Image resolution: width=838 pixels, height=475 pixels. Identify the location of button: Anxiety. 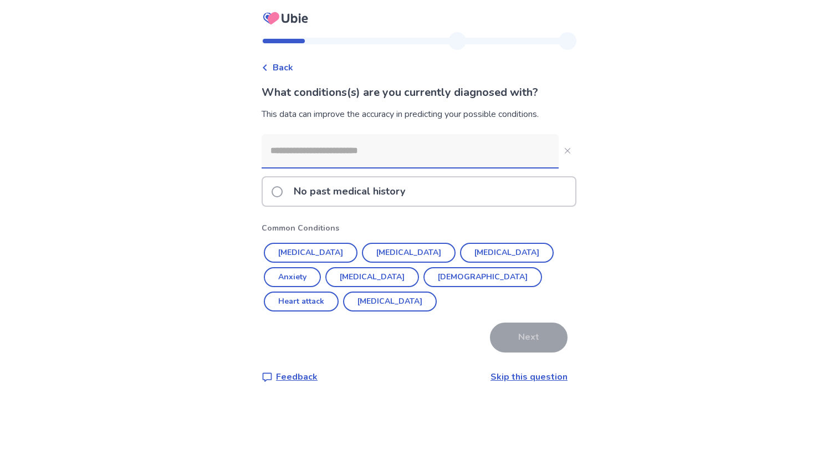
(292, 277).